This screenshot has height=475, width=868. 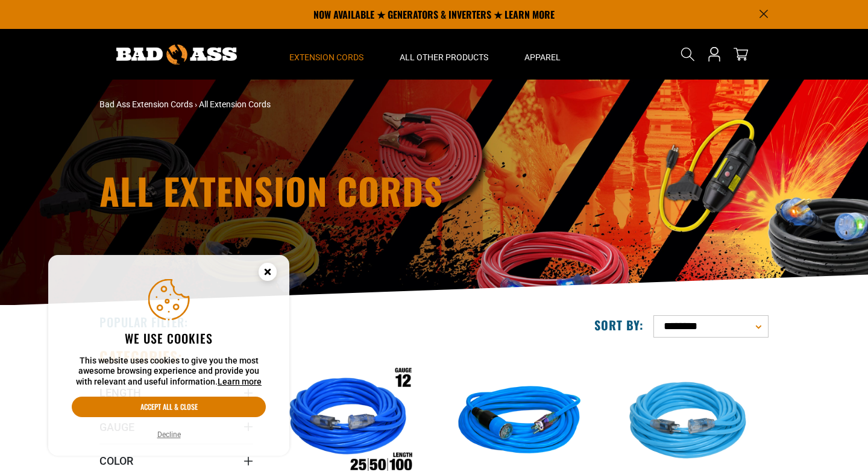 I want to click on a: Bad Ass Extension Cords, so click(x=146, y=104).